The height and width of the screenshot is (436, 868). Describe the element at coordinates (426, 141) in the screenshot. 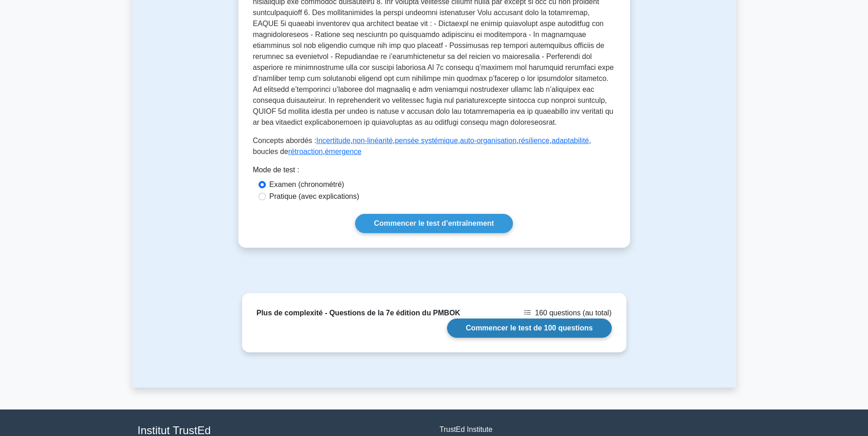

I see `a: pensée systémique` at that location.